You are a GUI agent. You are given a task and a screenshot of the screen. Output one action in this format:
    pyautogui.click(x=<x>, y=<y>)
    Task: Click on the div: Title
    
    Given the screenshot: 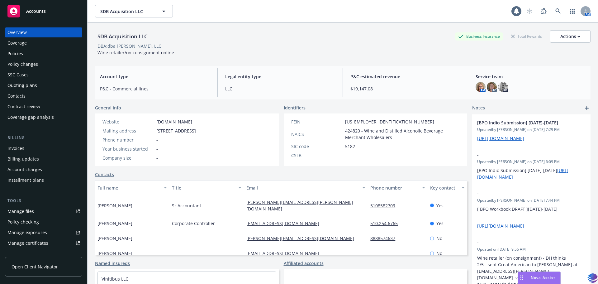 What is the action you would take?
    pyautogui.click(x=203, y=187)
    